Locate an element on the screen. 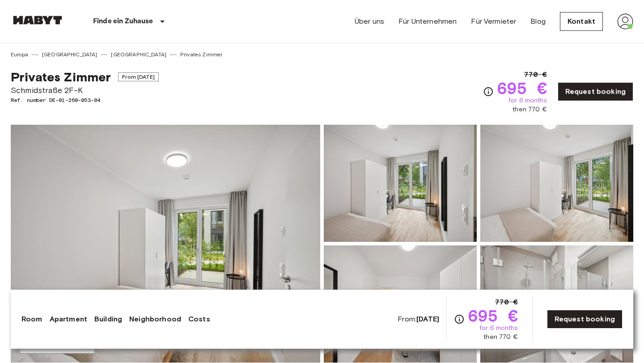  a: Blog is located at coordinates (538, 21).